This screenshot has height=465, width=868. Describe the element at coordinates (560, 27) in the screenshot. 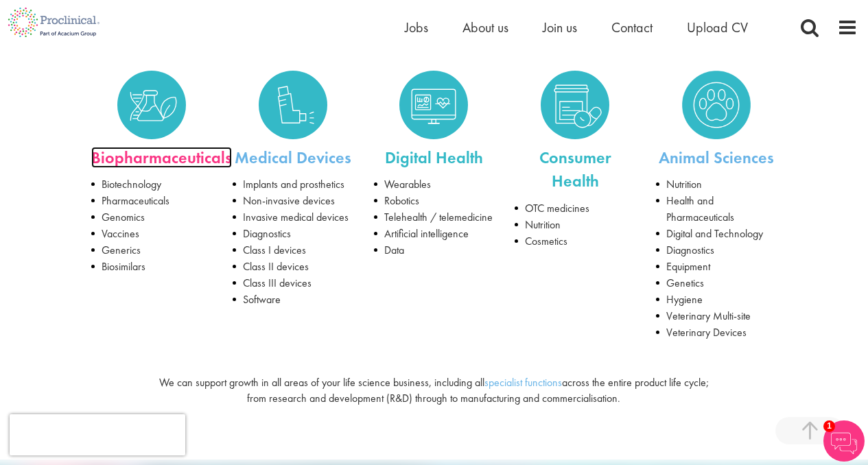

I see `a: Join us` at that location.